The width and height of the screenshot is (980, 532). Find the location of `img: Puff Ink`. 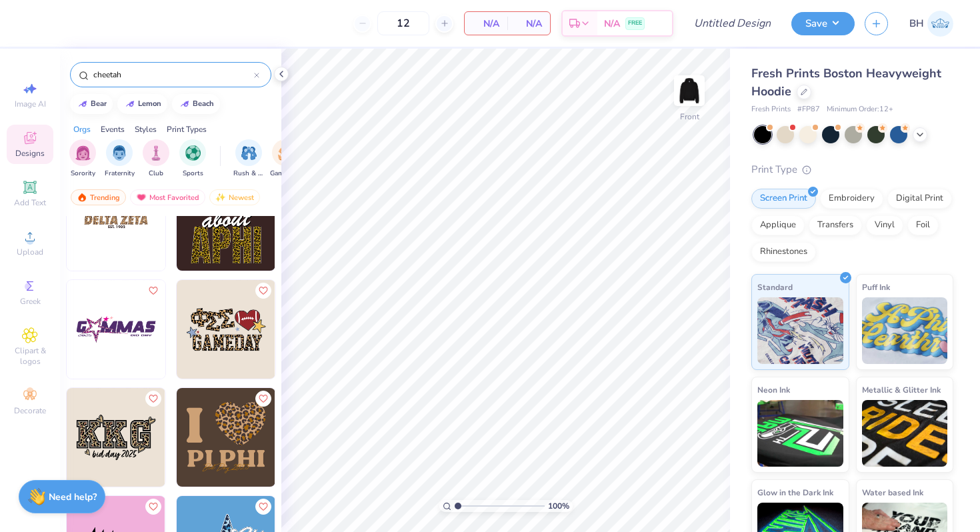

img: Puff Ink is located at coordinates (905, 330).